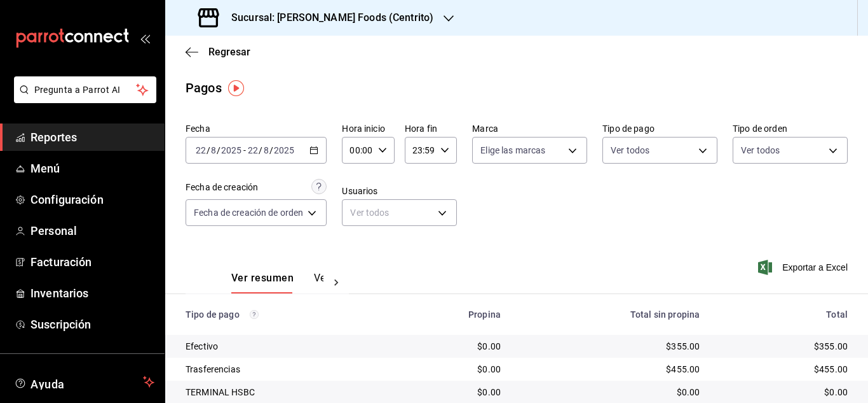  Describe the element at coordinates (529, 128) in the screenshot. I see `label: Marca` at that location.